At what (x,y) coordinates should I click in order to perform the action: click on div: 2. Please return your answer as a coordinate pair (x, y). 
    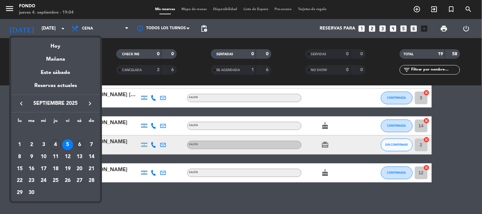
    Looking at the image, I should click on (32, 145).